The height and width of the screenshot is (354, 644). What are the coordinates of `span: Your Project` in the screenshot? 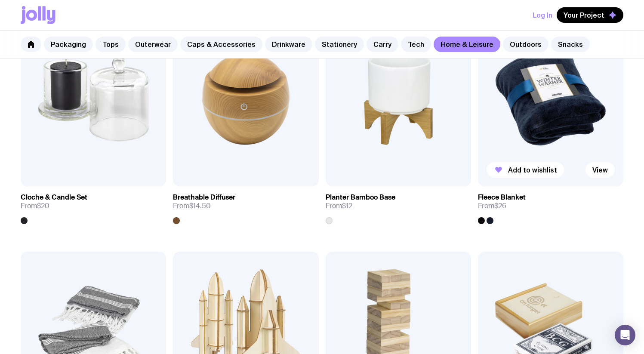 It's located at (584, 15).